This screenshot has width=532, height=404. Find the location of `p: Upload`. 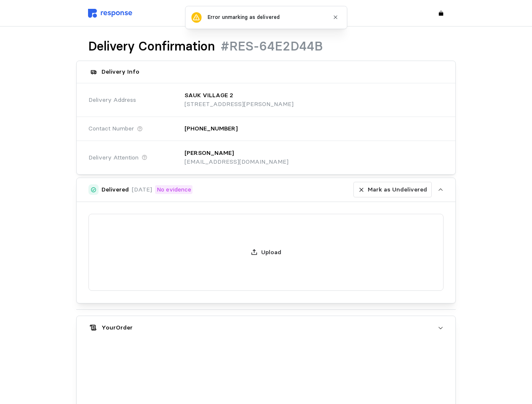

p: Upload is located at coordinates (271, 253).